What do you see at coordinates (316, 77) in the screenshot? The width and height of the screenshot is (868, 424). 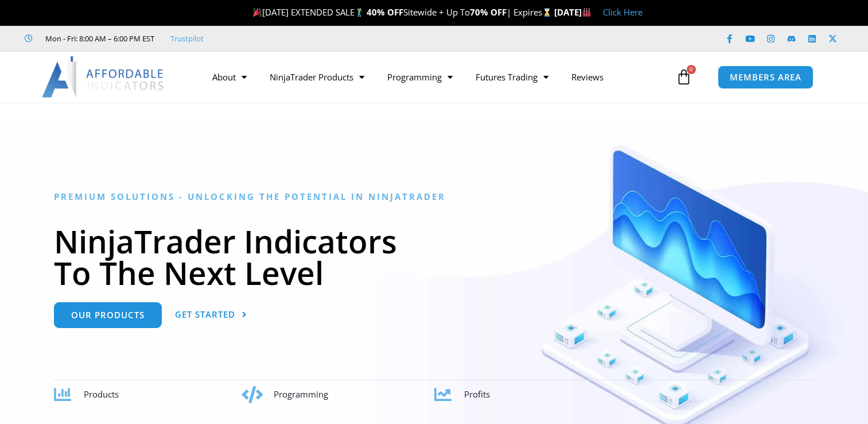 I see `a: NinjaTrader Products` at bounding box center [316, 77].